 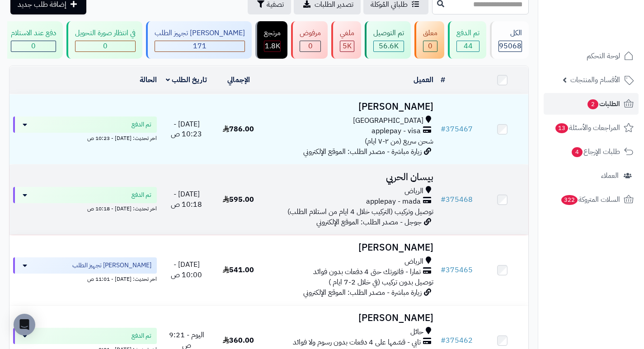 What do you see at coordinates (424, 80) in the screenshot?
I see `a: العميل` at bounding box center [424, 80].